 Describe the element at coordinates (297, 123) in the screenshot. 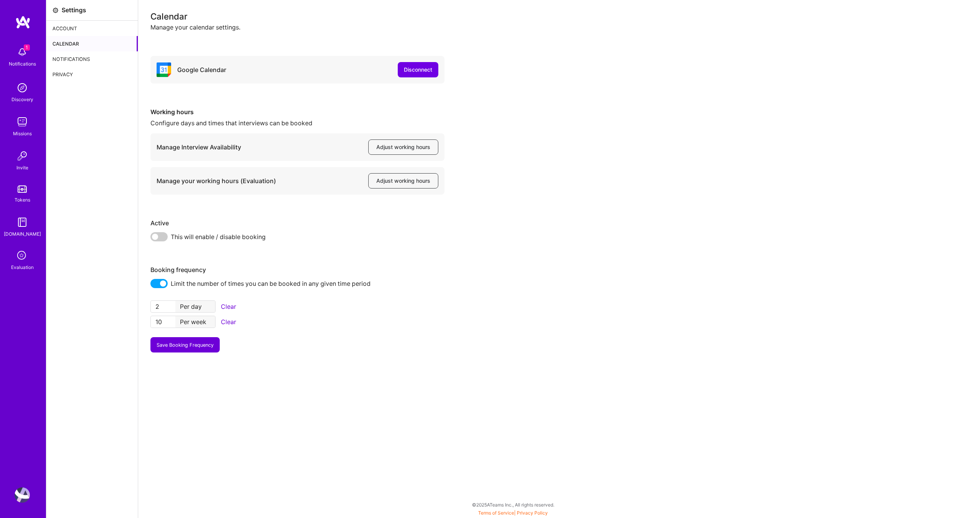

I see `div: Configure days and times that interviews can be booked` at that location.